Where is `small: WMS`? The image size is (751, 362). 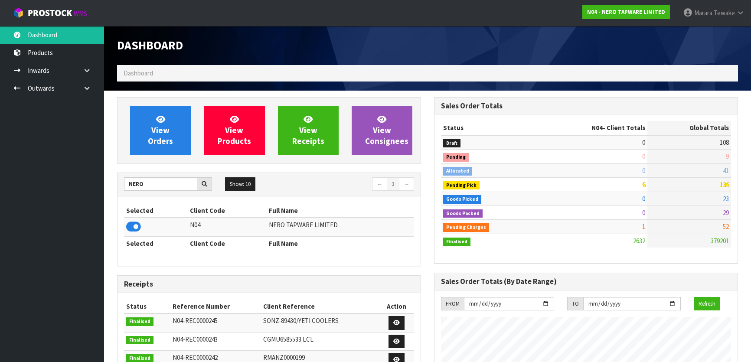
small: WMS is located at coordinates (80, 13).